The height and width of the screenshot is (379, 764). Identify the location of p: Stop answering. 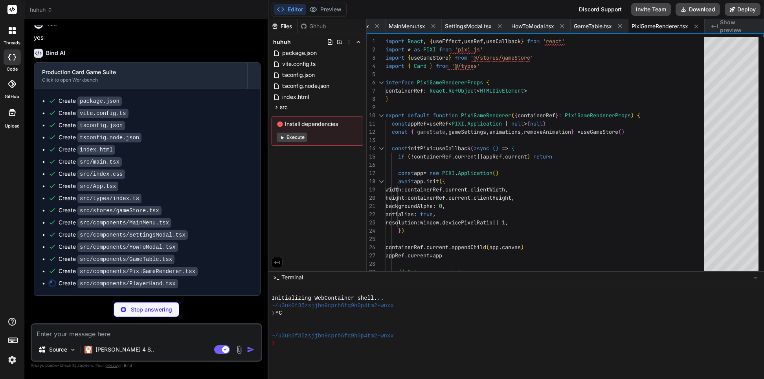
(151, 310).